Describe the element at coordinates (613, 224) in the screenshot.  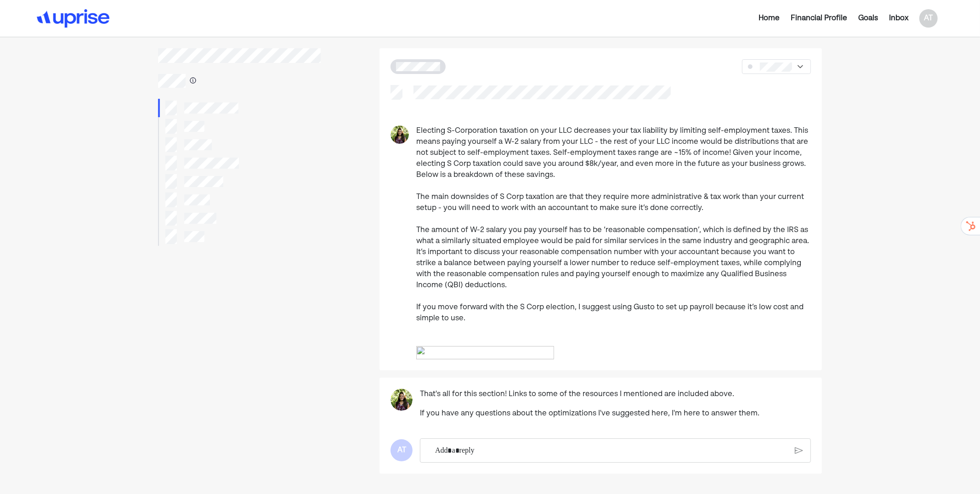
I see `div: Electing S-Corporation taxation on your LLC decreases your tax liability by limiting self-employm...` at that location.